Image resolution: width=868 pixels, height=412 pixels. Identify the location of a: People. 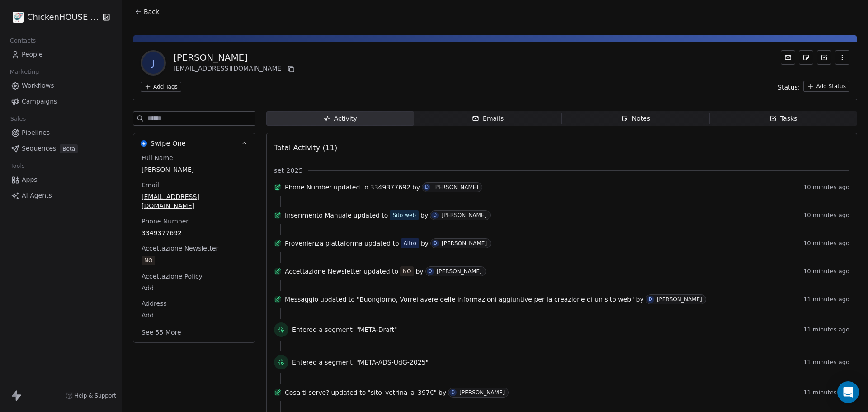
(60, 54).